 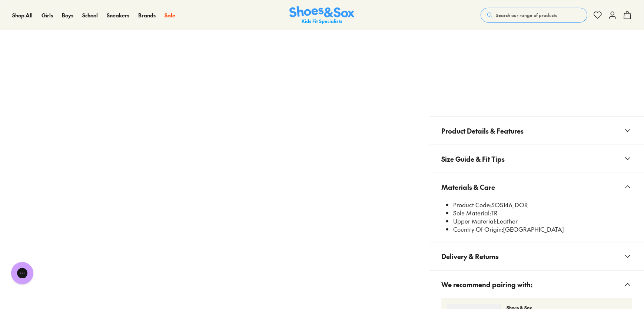 I want to click on span: Search our range of products, so click(x=526, y=15).